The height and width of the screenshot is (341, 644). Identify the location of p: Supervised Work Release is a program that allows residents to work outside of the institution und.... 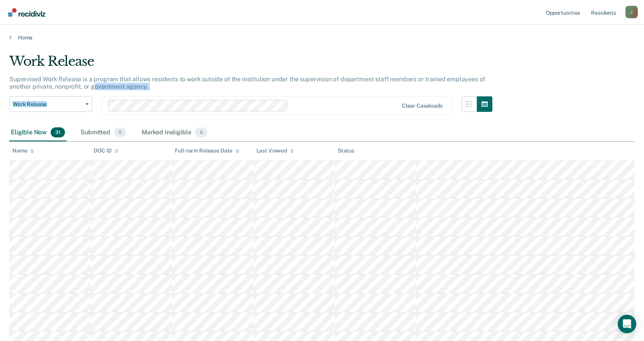
(247, 83).